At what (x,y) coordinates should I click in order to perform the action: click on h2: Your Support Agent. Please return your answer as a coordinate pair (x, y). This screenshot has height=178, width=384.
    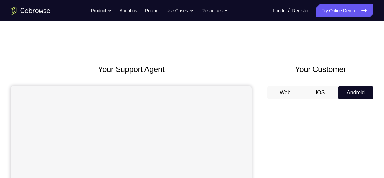
    Looking at the image, I should click on (131, 70).